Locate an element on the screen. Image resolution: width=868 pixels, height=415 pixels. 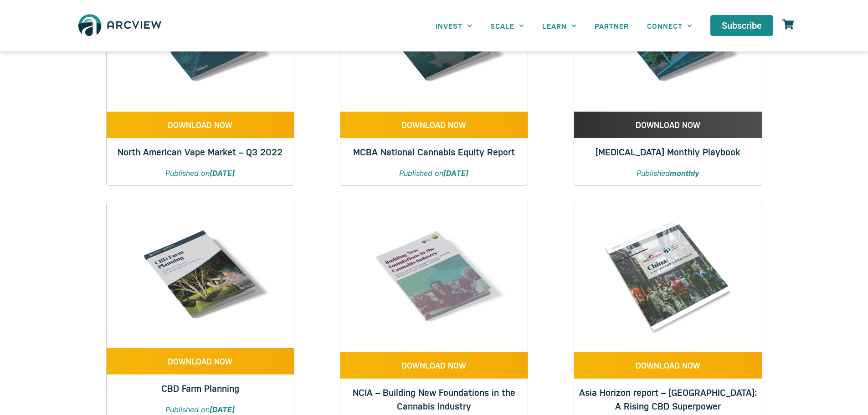
img: Building New Foundations in the Cannabis Industry is located at coordinates (434, 277).